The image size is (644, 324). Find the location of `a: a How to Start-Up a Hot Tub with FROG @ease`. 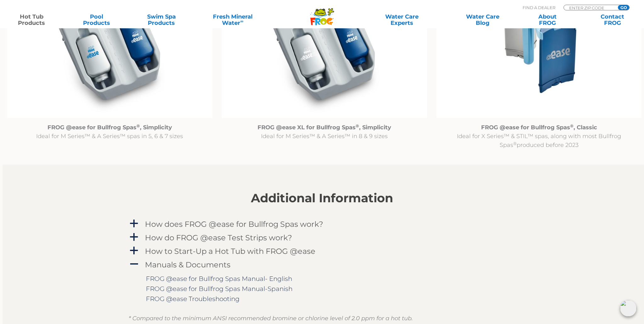

a: a How to Start-Up a Hot Tub with FROG @ease is located at coordinates (322, 251).